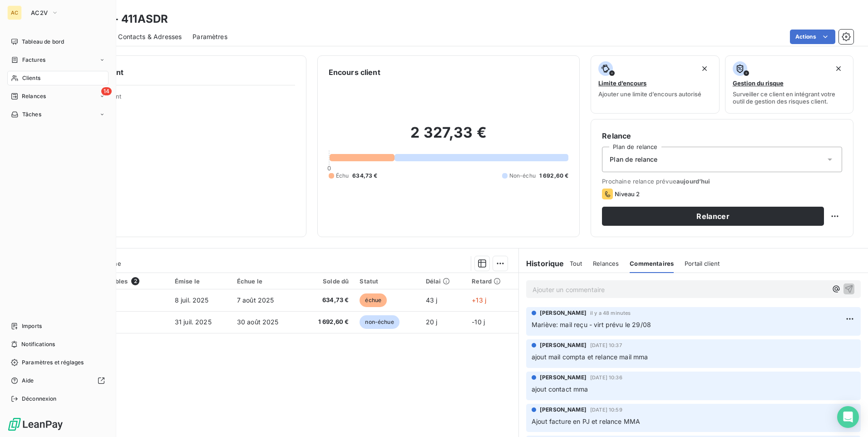 This screenshot has width=868, height=437. I want to click on img: Logo LeanPay, so click(35, 425).